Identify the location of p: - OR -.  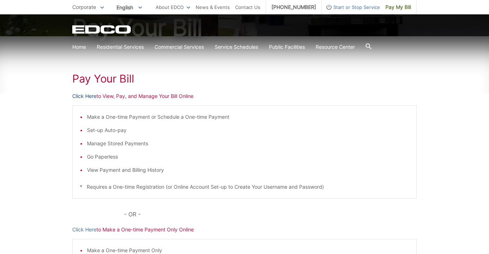
(270, 215).